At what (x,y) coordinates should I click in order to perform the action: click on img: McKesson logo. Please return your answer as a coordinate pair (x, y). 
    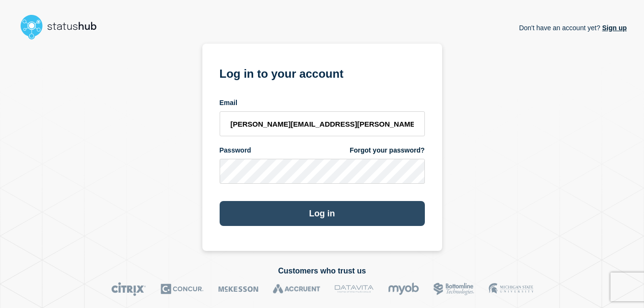
    Looking at the image, I should click on (239, 288).